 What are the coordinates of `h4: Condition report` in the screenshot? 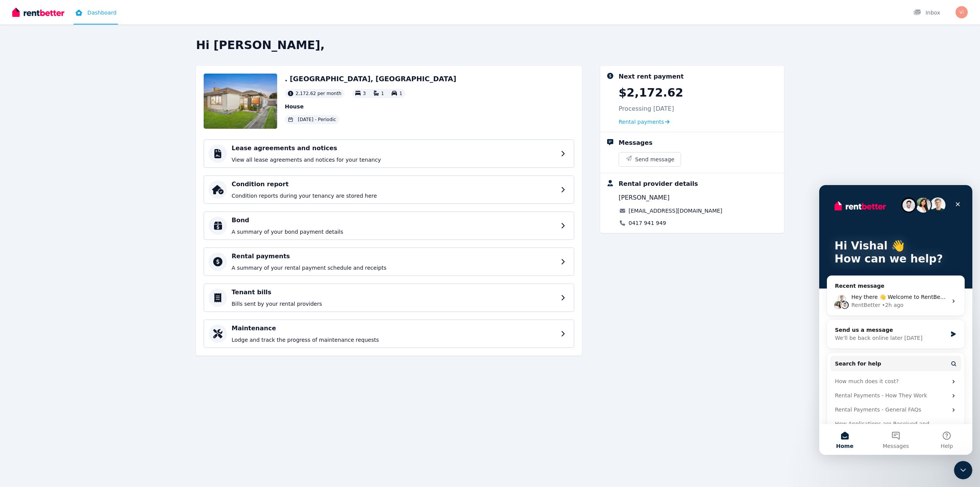 It's located at (394, 184).